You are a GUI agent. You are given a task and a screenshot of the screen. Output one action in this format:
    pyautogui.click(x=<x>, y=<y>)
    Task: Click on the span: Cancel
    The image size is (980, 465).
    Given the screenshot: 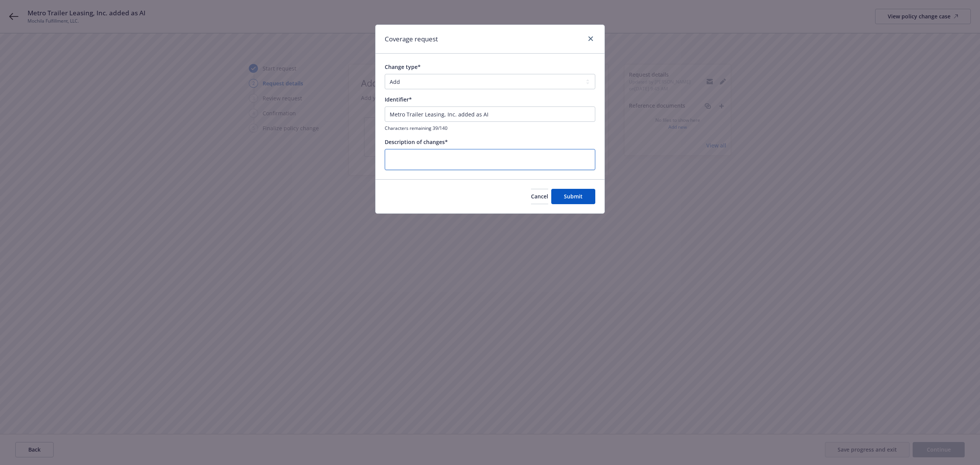 What is the action you would take?
    pyautogui.click(x=539, y=196)
    